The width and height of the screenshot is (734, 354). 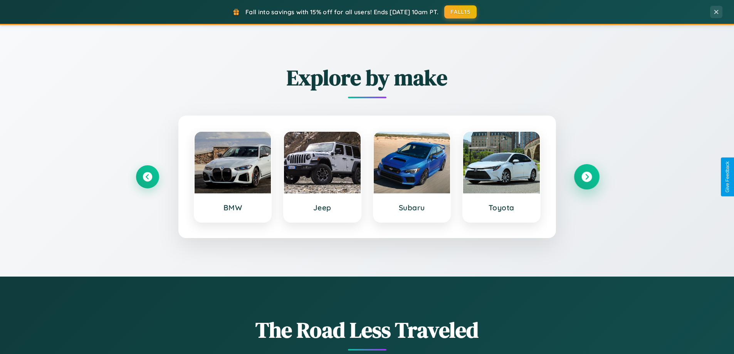 I want to click on button: FALL15, so click(x=460, y=12).